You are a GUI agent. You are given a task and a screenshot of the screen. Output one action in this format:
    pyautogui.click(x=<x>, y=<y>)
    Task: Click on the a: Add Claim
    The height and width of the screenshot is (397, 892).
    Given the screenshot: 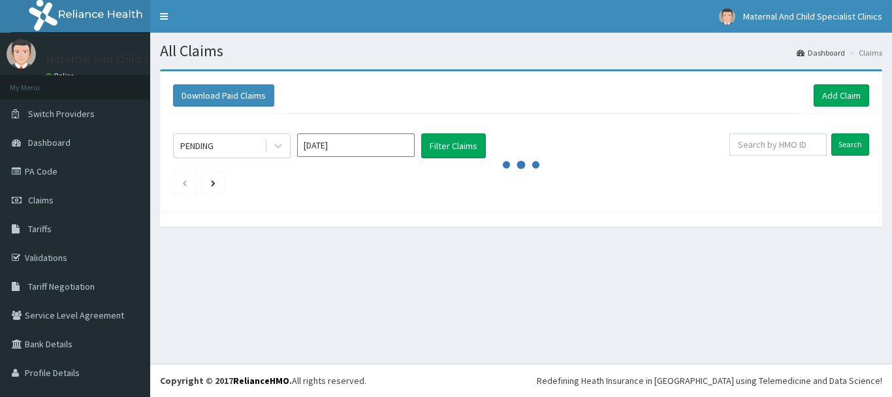 What is the action you would take?
    pyautogui.click(x=841, y=95)
    